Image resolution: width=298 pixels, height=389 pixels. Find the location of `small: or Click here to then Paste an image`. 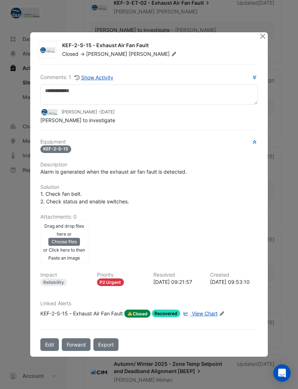

small: or Click here to then Paste an image is located at coordinates (64, 254).